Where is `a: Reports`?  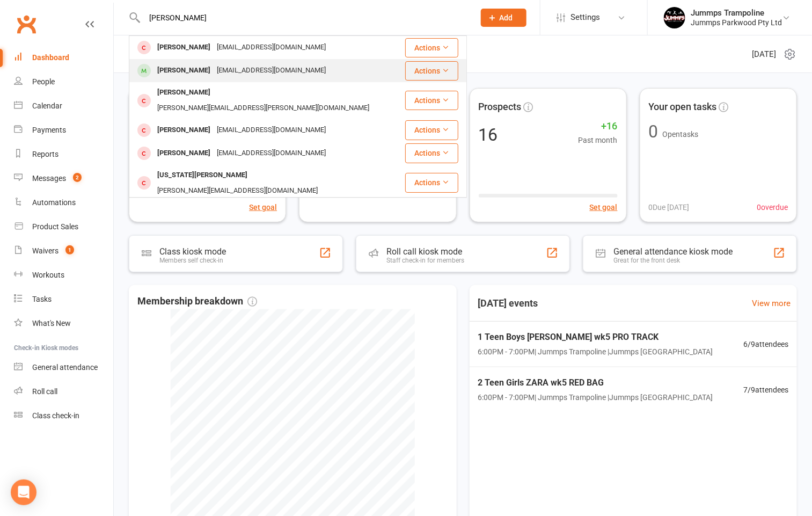
a: Reports is located at coordinates (63, 154).